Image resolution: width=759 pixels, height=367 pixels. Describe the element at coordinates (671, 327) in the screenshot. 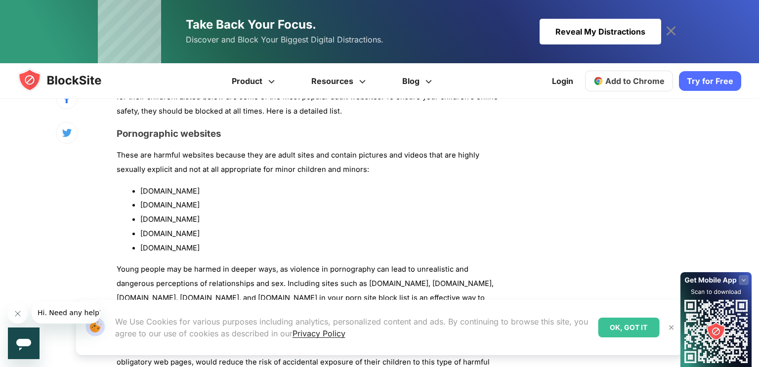

I see `button: Close` at that location.